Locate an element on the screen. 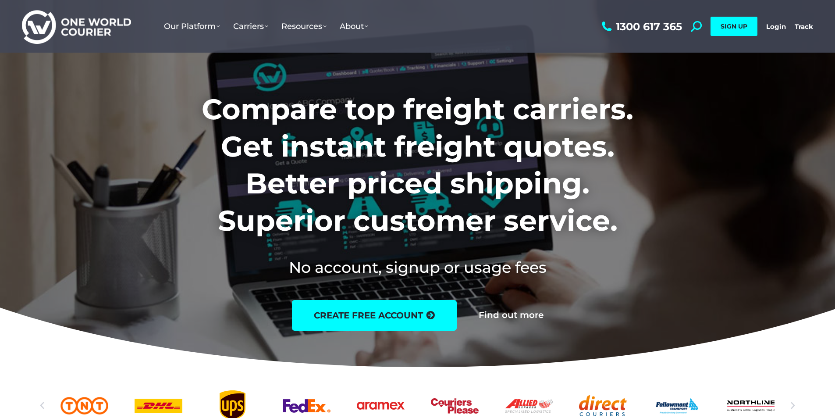  a: Carriers is located at coordinates (251, 26).